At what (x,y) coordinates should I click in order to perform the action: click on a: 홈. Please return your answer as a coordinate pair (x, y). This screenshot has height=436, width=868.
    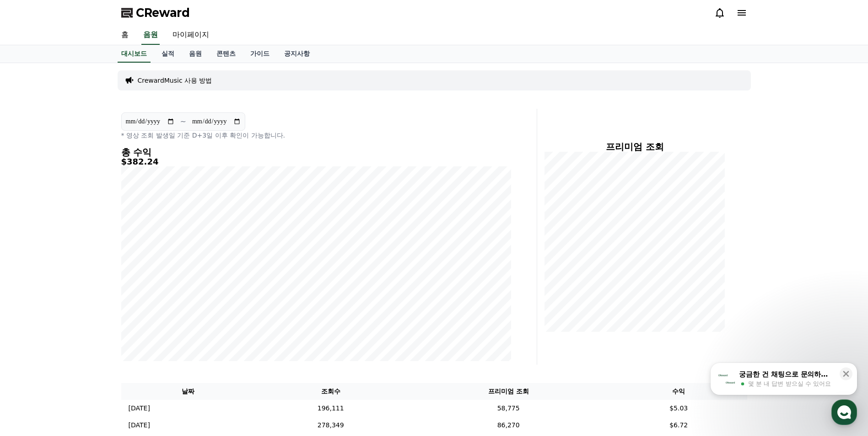
    Looking at the image, I should click on (125, 35).